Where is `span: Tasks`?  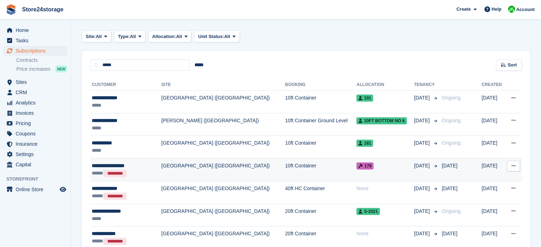 span: Tasks is located at coordinates (37, 41).